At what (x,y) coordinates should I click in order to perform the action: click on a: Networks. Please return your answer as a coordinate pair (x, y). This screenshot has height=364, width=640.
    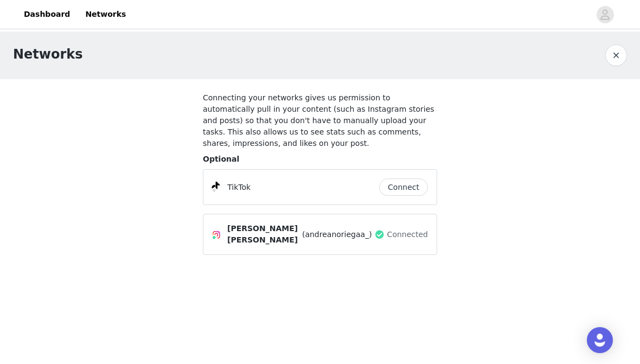
    Looking at the image, I should click on (105, 14).